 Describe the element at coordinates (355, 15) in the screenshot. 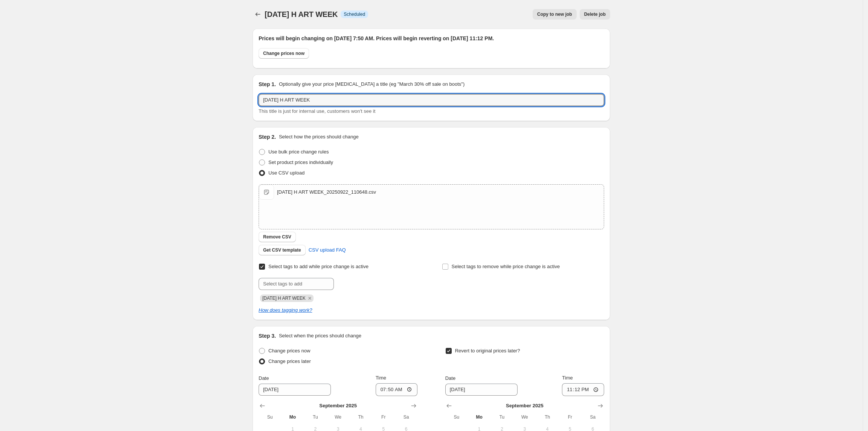

I see `span: Scheduled` at that location.